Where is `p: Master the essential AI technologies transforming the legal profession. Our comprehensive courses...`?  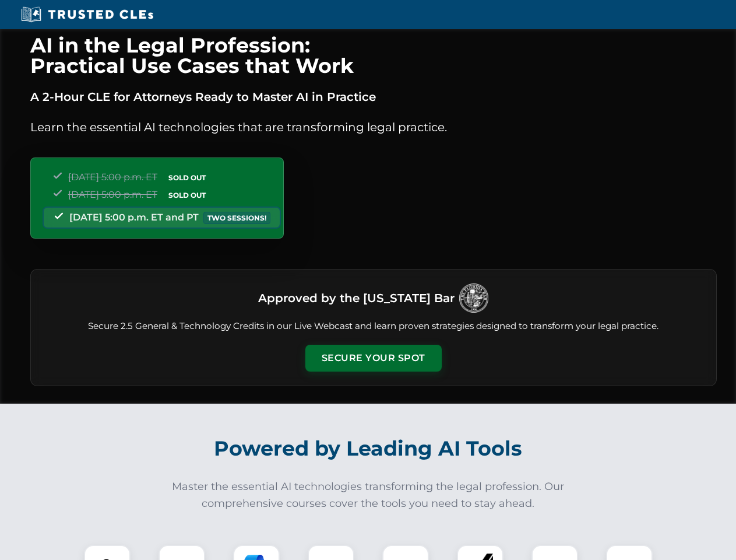 p: Master the essential AI technologies transforming the legal profession. Our comprehensive courses... is located at coordinates (368, 495).